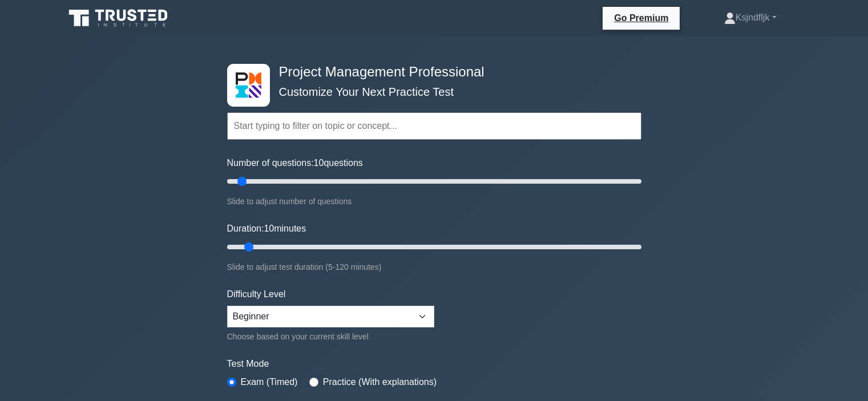 Image resolution: width=868 pixels, height=401 pixels. I want to click on a: Ksjndfljk, so click(750, 18).